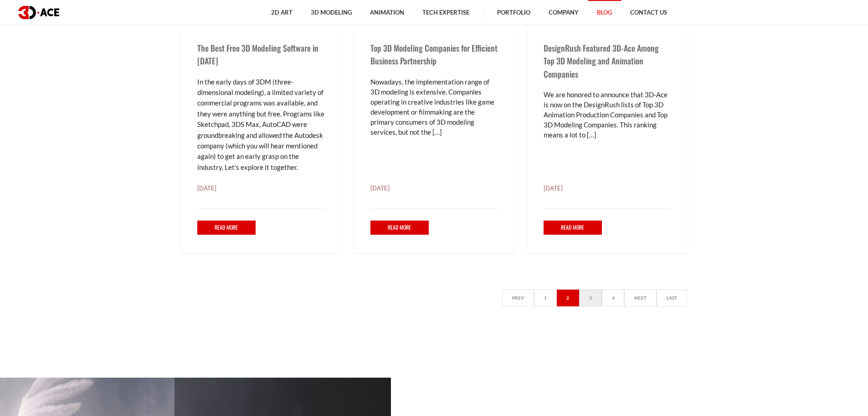 Image resolution: width=868 pixels, height=416 pixels. What do you see at coordinates (518, 297) in the screenshot?
I see `a: Prev` at bounding box center [518, 297].